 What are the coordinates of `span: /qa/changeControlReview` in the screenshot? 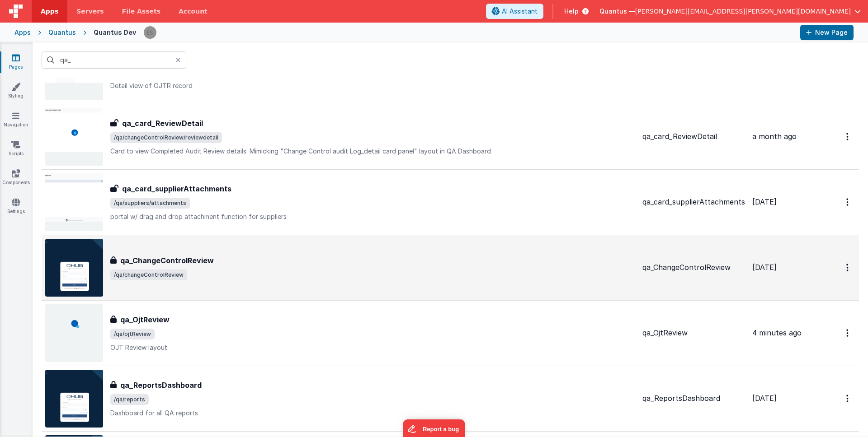 It's located at (149, 275).